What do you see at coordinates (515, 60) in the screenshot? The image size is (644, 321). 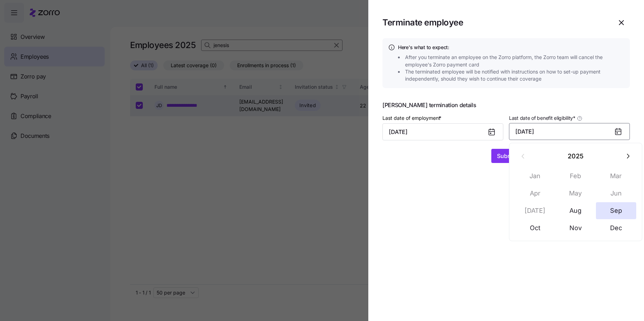 I see `span: After you terminate an employee on the Zorro platform, the Zorro team will cancel the employee's ...` at bounding box center [515, 60].